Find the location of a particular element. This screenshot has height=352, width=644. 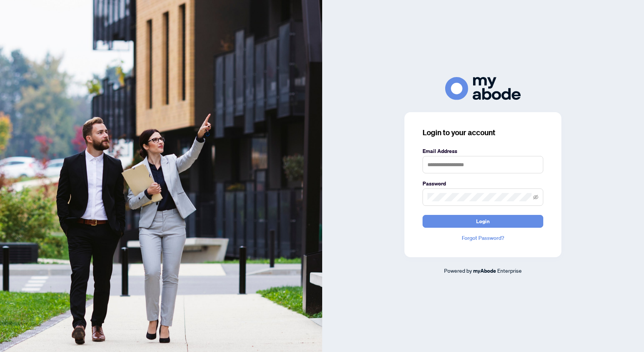

img: ma-logo is located at coordinates (483, 88).